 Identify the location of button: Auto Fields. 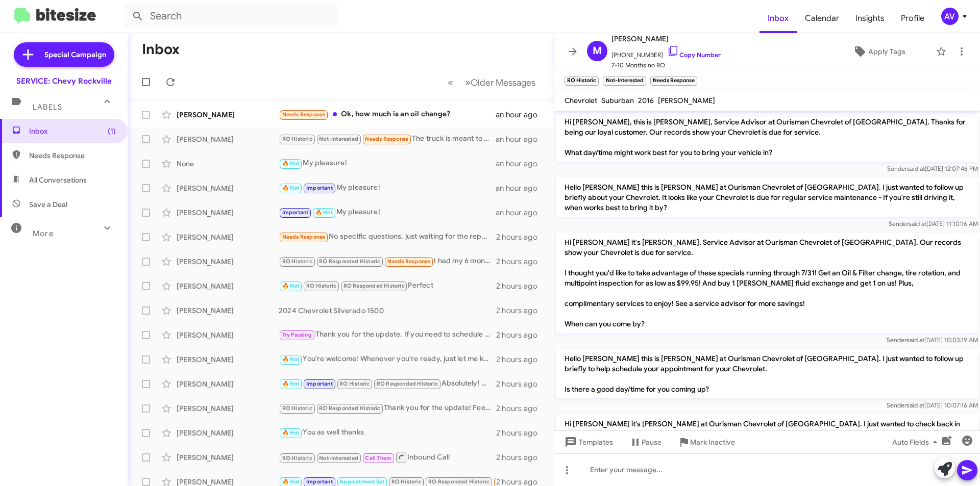
(917, 443).